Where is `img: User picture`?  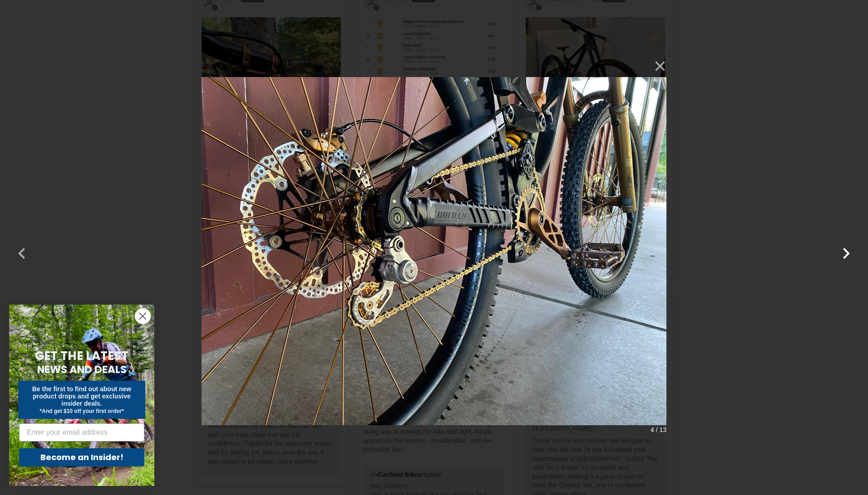
img: User picture is located at coordinates (434, 248).